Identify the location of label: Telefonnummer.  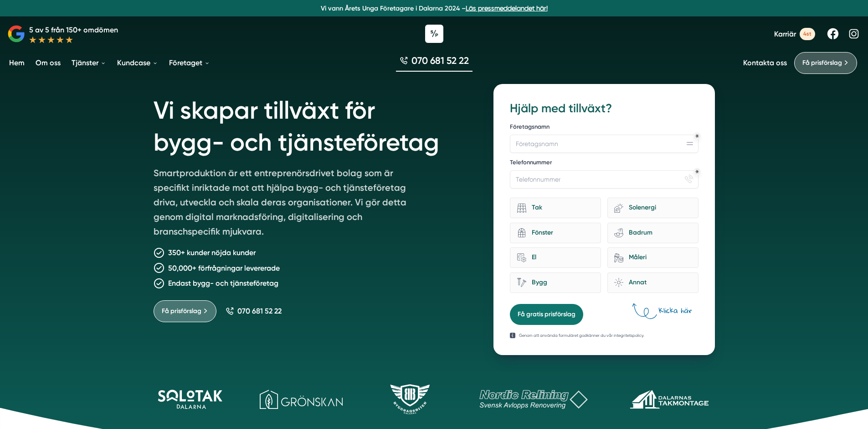
(604, 163).